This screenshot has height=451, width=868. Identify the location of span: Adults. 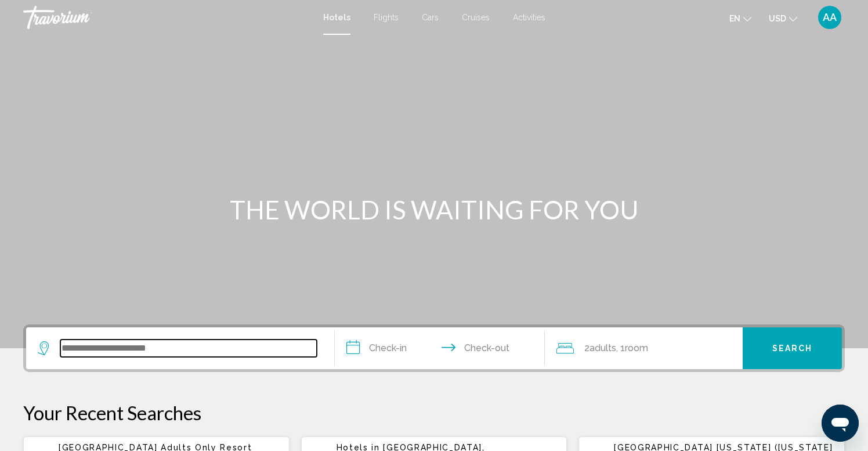
(603, 347).